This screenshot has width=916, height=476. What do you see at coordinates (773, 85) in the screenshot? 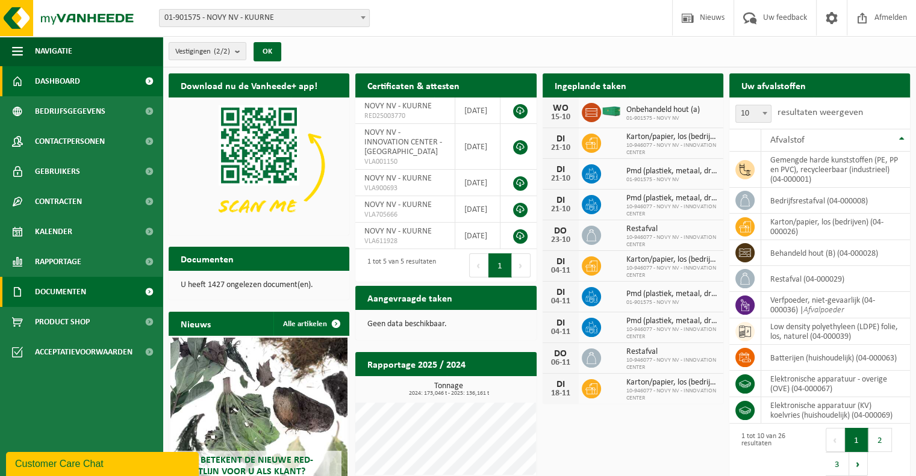
I see `h2: Uw afvalstoffen` at bounding box center [773, 85].